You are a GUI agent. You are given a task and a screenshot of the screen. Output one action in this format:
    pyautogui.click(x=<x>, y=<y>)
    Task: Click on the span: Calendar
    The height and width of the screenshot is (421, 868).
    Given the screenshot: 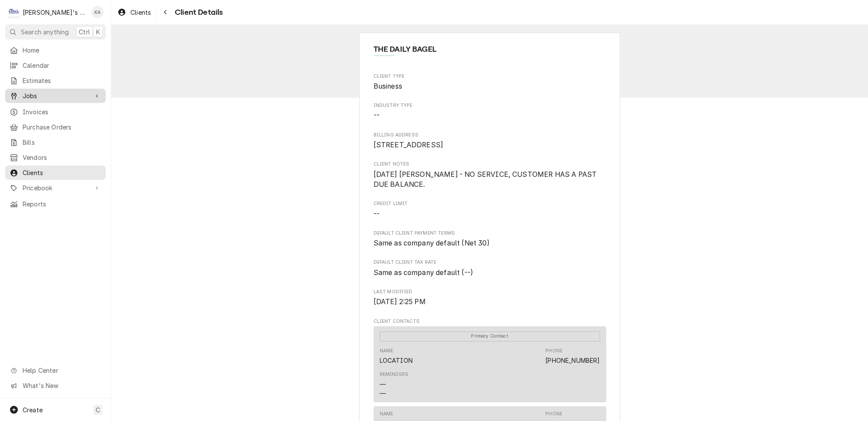 What is the action you would take?
    pyautogui.click(x=62, y=65)
    